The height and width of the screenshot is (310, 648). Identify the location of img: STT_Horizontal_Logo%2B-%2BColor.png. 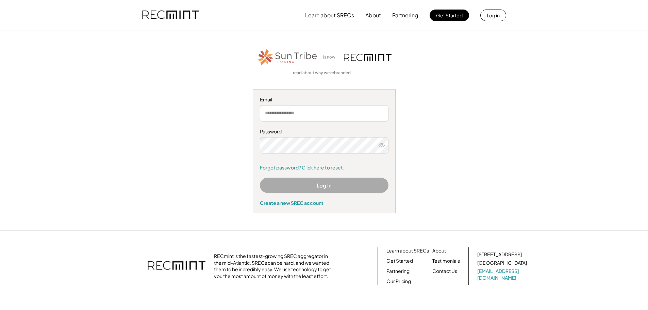
(287, 57).